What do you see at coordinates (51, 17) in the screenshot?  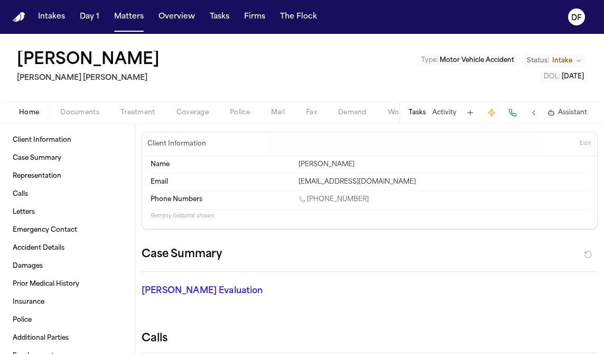 I see `a: Intakes` at bounding box center [51, 17].